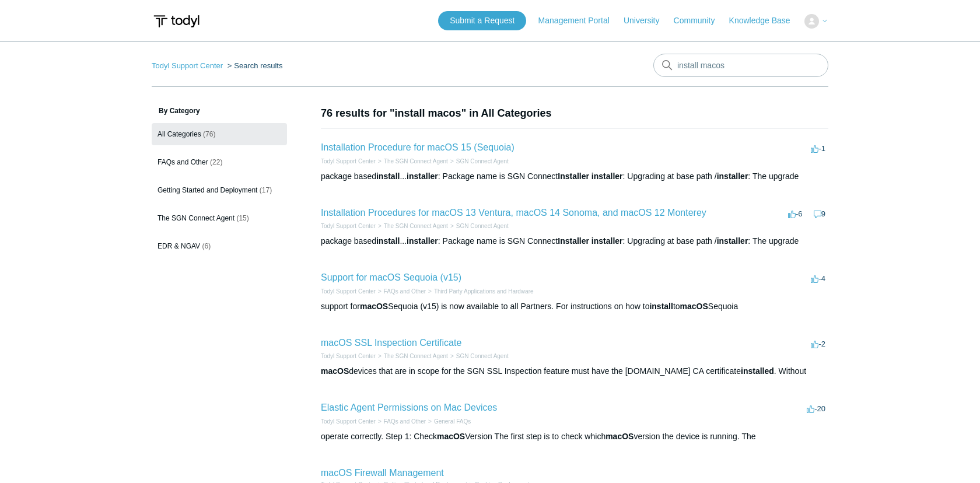  Describe the element at coordinates (219, 111) in the screenshot. I see `h3: By Category` at that location.